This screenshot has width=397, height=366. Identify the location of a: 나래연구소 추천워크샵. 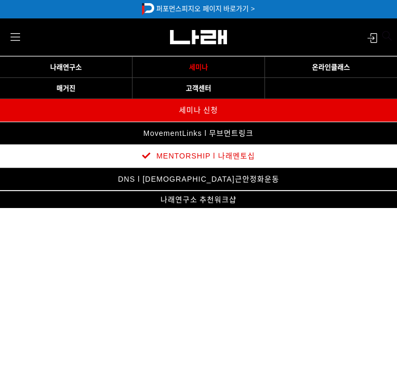
(198, 200).